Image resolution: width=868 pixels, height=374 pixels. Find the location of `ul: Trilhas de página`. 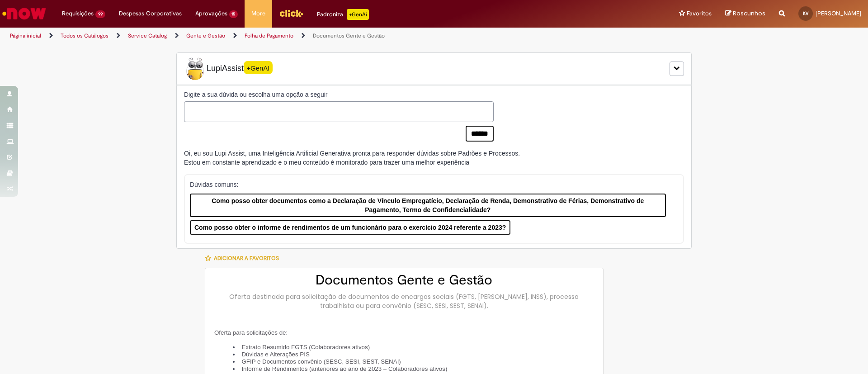

ul: Trilhas de página is located at coordinates (289, 36).